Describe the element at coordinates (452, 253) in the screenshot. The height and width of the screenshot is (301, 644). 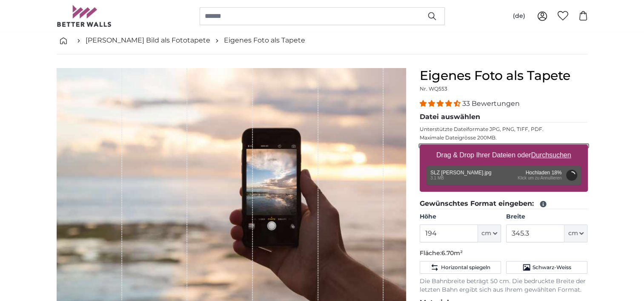
I see `span: 6.70m²` at that location.